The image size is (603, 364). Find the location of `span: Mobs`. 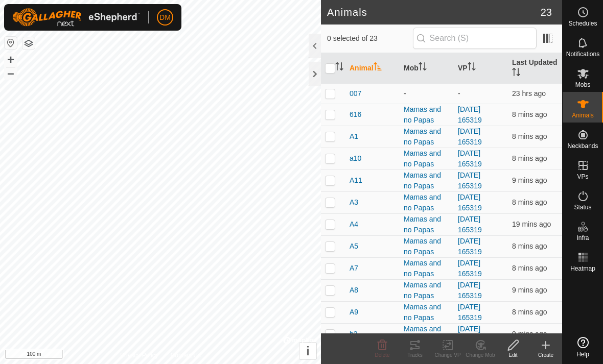

span: Mobs is located at coordinates (583, 85).